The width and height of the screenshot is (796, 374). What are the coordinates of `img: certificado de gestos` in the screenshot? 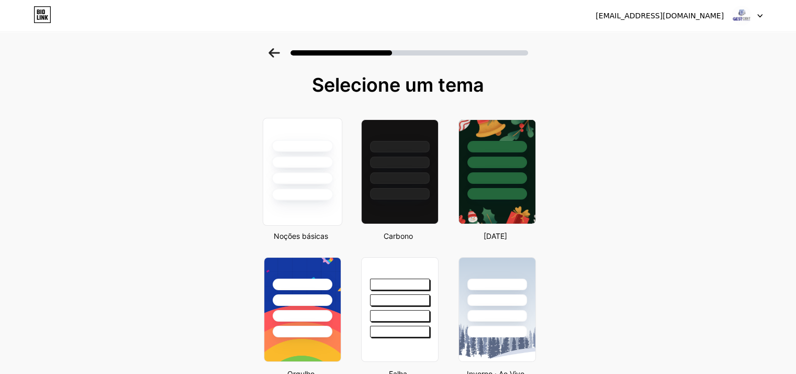 It's located at (741, 16).